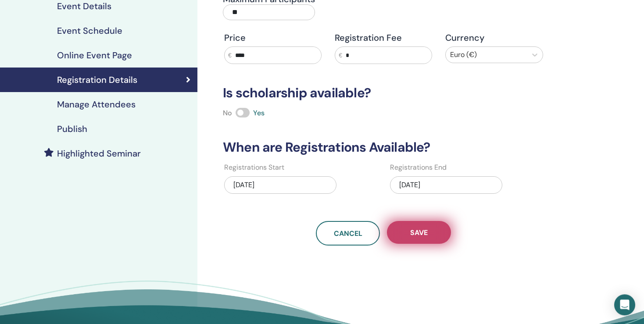 The image size is (644, 324). Describe the element at coordinates (99, 153) in the screenshot. I see `h4: Highlighted Seminar` at that location.